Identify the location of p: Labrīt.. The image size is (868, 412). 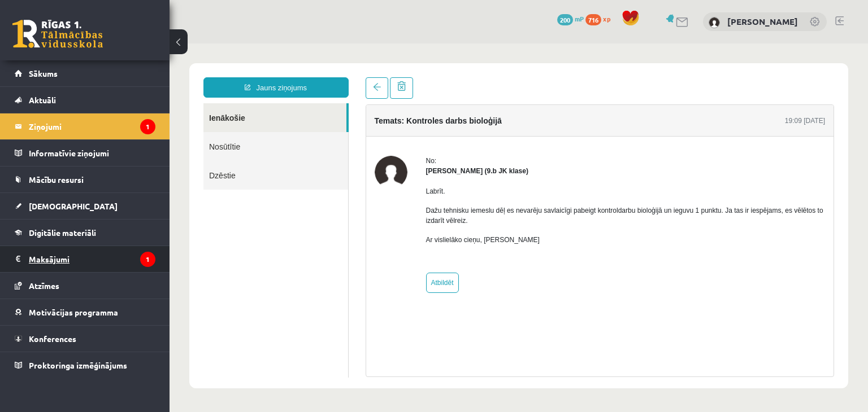
(456, 148).